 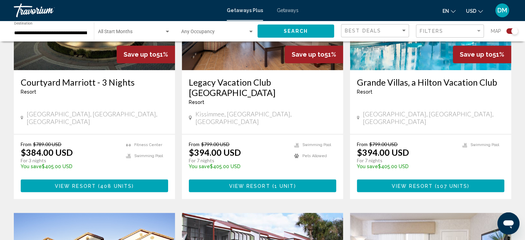 I want to click on span: USD, so click(x=471, y=11).